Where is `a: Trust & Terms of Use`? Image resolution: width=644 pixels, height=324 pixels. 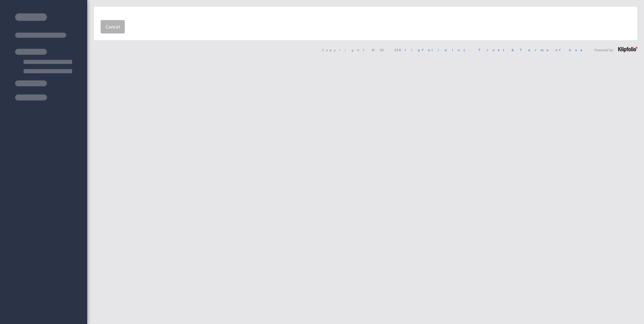
a: Trust & Terms of Use is located at coordinates (533, 50).